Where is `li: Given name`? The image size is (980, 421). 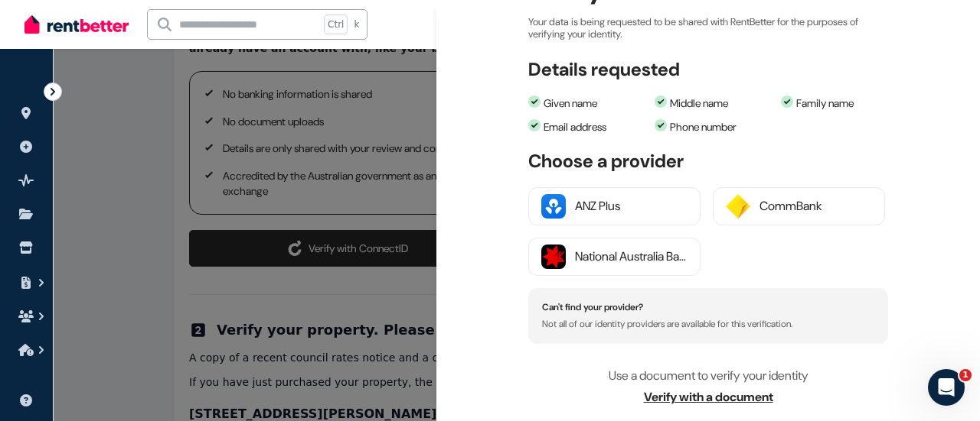 li: Given name is located at coordinates (587, 103).